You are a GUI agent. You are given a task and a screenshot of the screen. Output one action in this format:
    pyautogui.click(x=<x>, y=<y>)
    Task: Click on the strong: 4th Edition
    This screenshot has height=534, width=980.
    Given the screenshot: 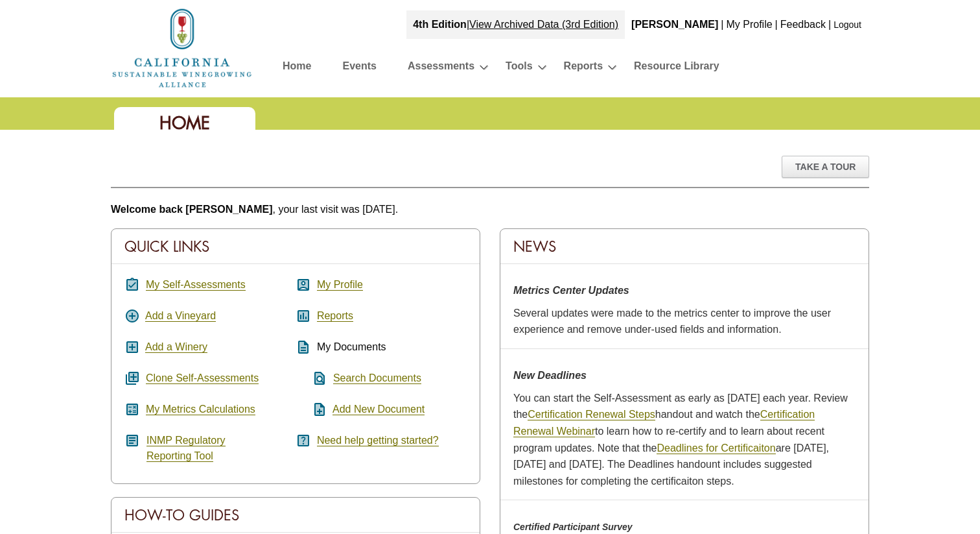 What is the action you would take?
    pyautogui.click(x=439, y=24)
    